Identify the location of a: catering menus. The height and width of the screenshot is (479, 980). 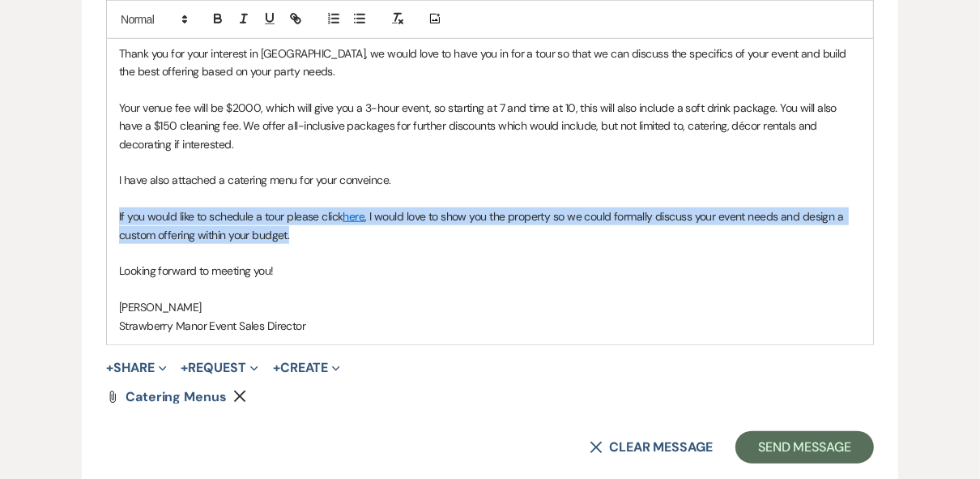
(176, 397).